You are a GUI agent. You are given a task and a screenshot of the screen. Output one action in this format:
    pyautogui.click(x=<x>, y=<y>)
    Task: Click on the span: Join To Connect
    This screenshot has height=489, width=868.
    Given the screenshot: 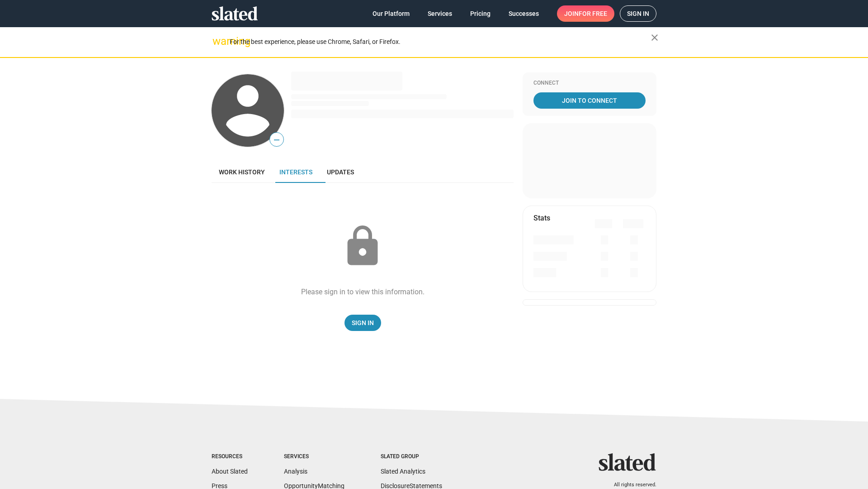 What is the action you would take?
    pyautogui.click(x=590, y=100)
    